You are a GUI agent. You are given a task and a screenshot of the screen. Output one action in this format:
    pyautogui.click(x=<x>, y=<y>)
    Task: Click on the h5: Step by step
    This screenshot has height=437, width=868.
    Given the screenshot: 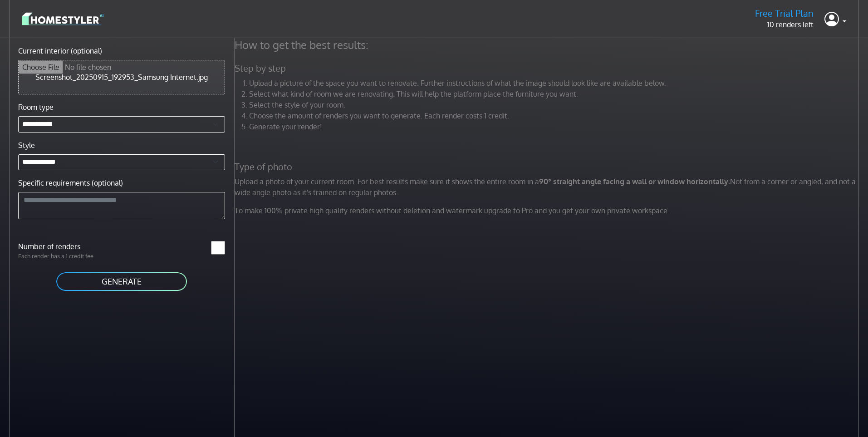 What is the action you would take?
    pyautogui.click(x=548, y=68)
    